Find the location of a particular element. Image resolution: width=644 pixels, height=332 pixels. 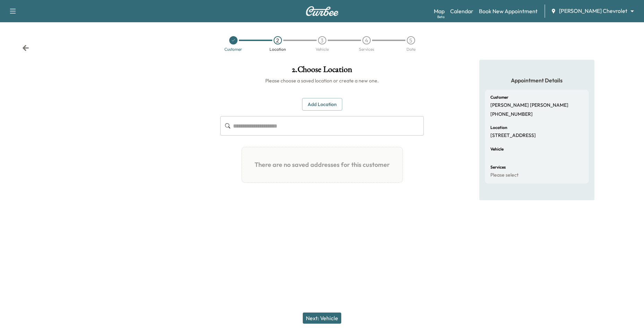

h1: 2 . Choose Location is located at coordinates (322, 72).